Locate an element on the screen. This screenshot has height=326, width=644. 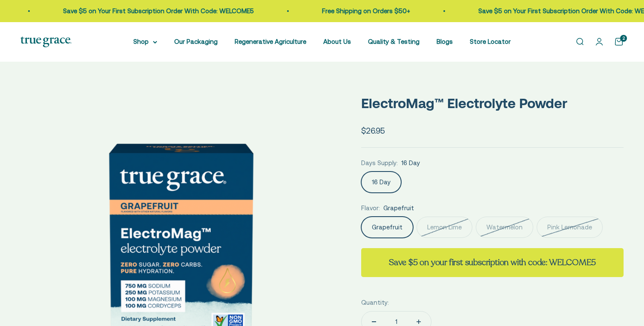
legend: Days Supply: is located at coordinates (380, 163).